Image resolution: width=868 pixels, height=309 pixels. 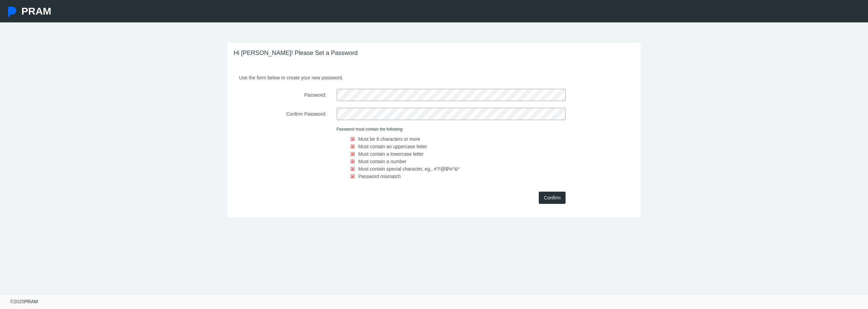 What do you see at coordinates (552, 198) in the screenshot?
I see `input: Confirm` at bounding box center [552, 198].